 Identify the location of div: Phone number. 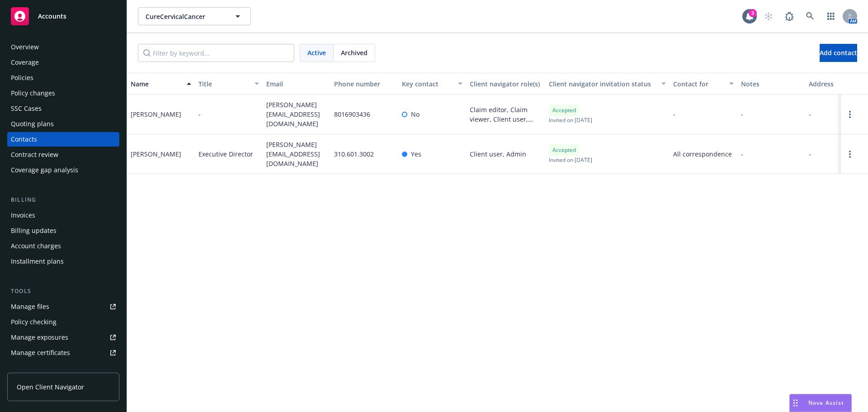
(365, 84).